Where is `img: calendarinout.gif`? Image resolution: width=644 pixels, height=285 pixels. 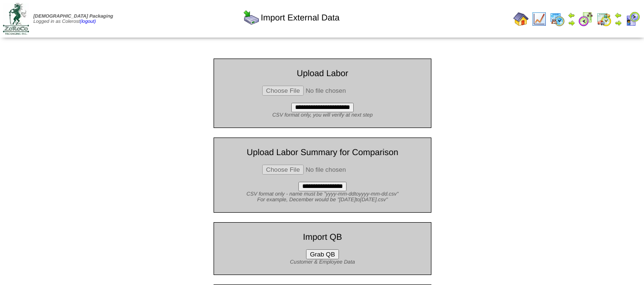
img: calendarinout.gif is located at coordinates (604, 19).